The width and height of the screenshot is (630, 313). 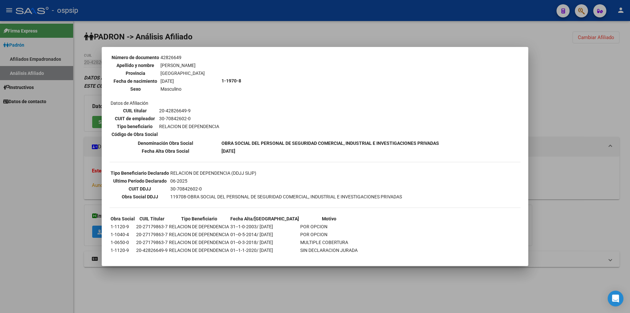 I want to click on th: CUIT DDJJ, so click(x=140, y=189).